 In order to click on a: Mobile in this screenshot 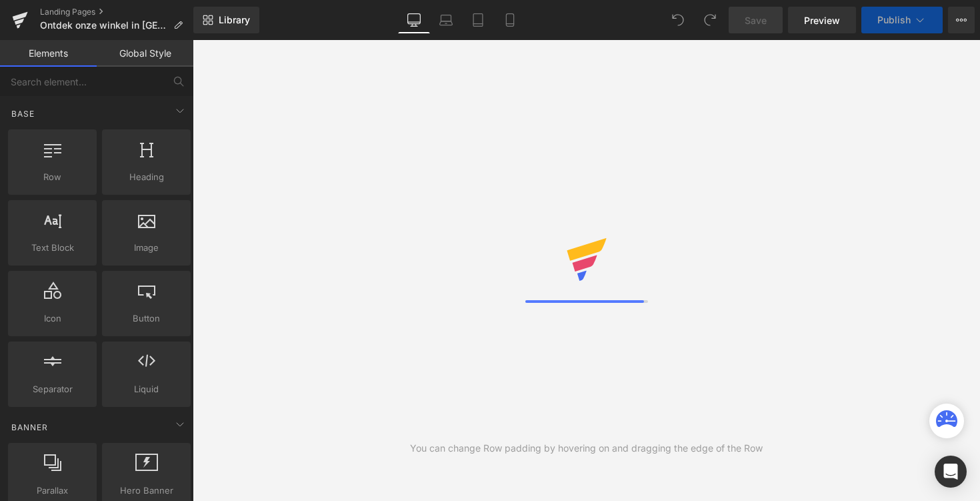, I will do `click(510, 20)`.